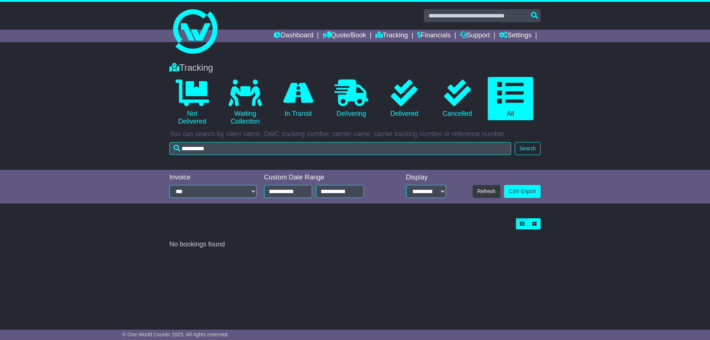 Image resolution: width=710 pixels, height=340 pixels. What do you see at coordinates (522, 191) in the screenshot?
I see `a: CSV Export` at bounding box center [522, 191].